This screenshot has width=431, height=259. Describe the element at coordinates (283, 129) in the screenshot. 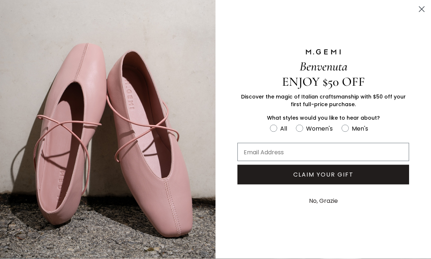

I see `div: All` at that location.